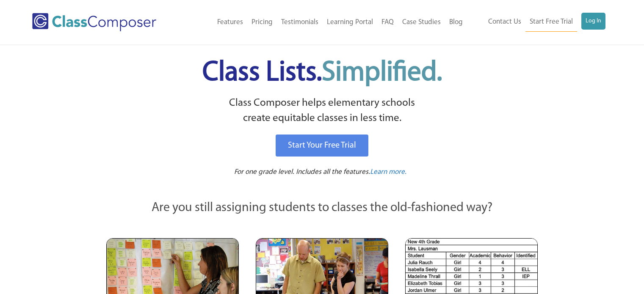 The height and width of the screenshot is (294, 644). Describe the element at coordinates (322, 145) in the screenshot. I see `a: Start Your Free Trial` at that location.